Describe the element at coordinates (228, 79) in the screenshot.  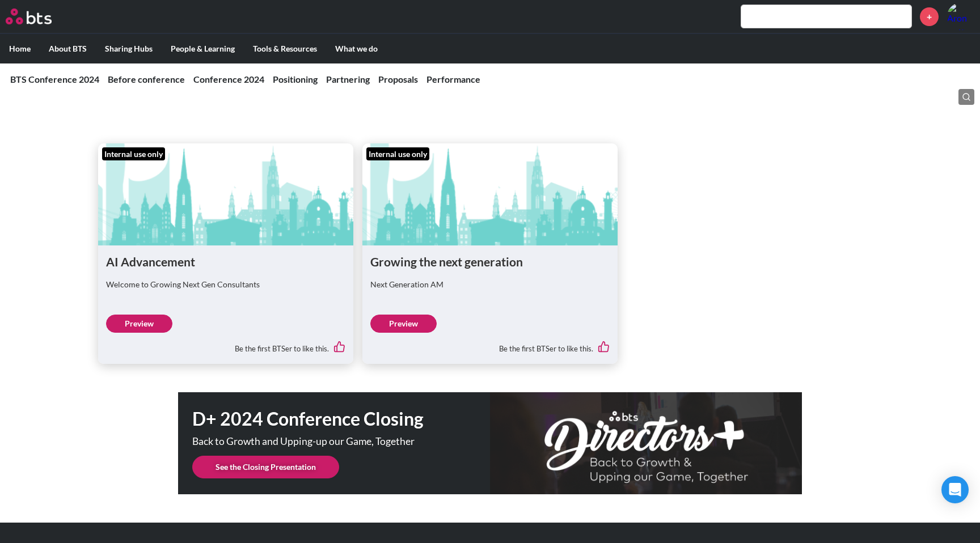
I see `a: Conference 2024` at that location.